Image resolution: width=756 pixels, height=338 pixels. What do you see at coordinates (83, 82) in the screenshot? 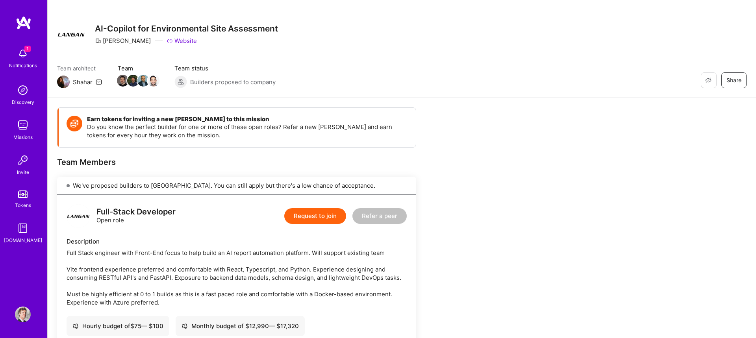
I see `div: Shahar` at bounding box center [83, 82].